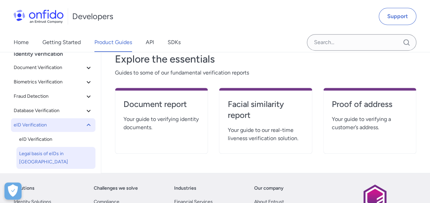 The image size is (430, 203). I want to click on button: Fraud Detection, so click(53, 96).